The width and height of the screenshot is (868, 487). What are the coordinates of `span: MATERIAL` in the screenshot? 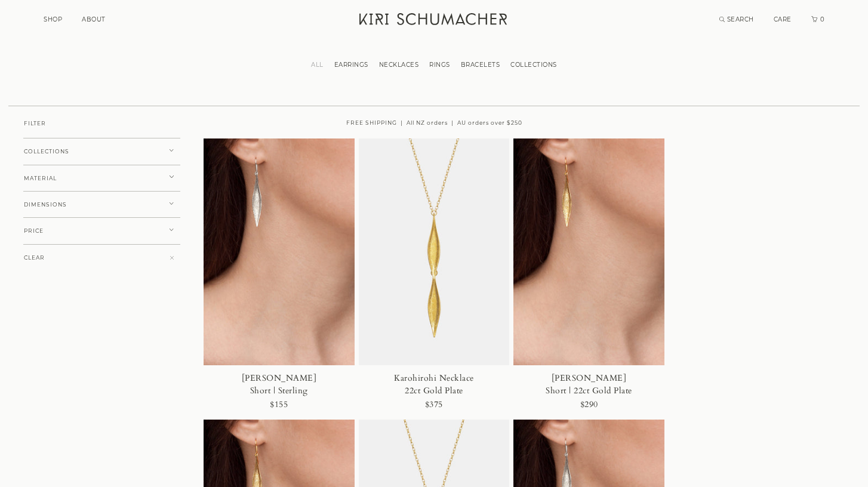 It's located at (40, 179).